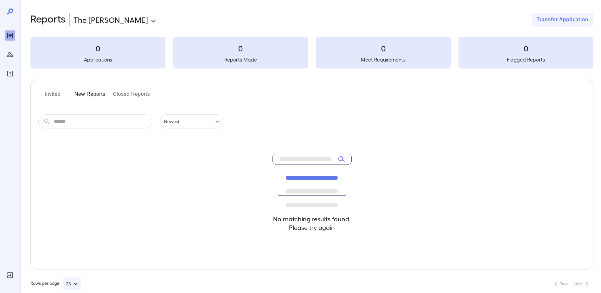 This screenshot has height=293, width=601. I want to click on button: Invited, so click(53, 97).